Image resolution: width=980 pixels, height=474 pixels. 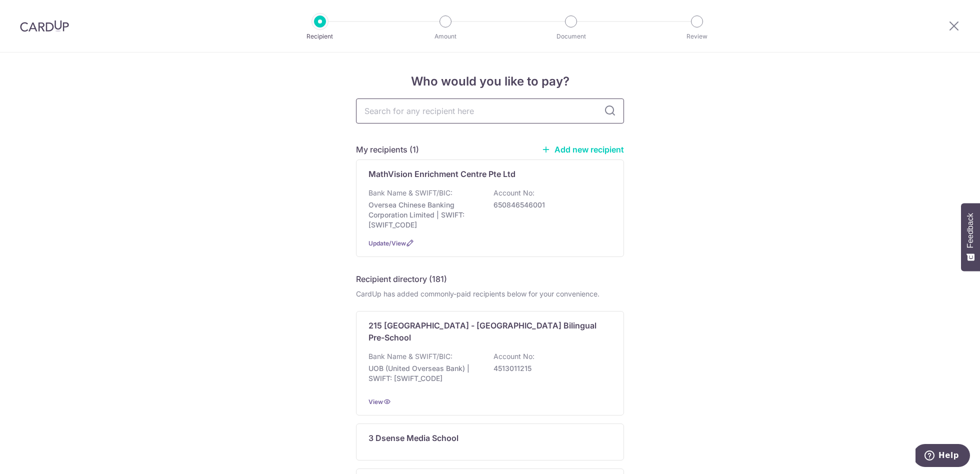 I want to click on p: Review, so click(x=697, y=37).